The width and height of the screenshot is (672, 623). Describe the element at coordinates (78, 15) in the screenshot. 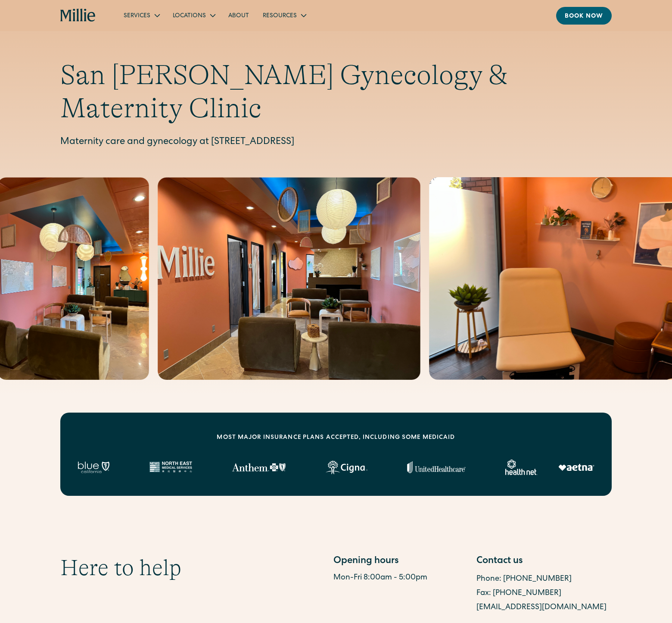

I see `a: home` at that location.